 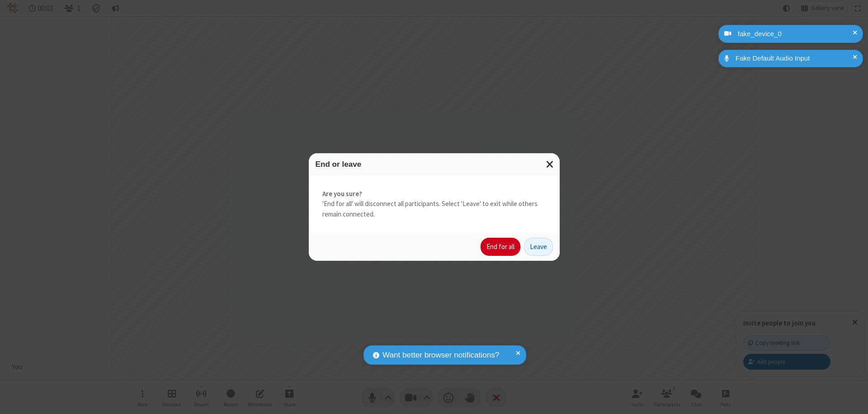 What do you see at coordinates (538, 247) in the screenshot?
I see `button: Leave` at bounding box center [538, 247].